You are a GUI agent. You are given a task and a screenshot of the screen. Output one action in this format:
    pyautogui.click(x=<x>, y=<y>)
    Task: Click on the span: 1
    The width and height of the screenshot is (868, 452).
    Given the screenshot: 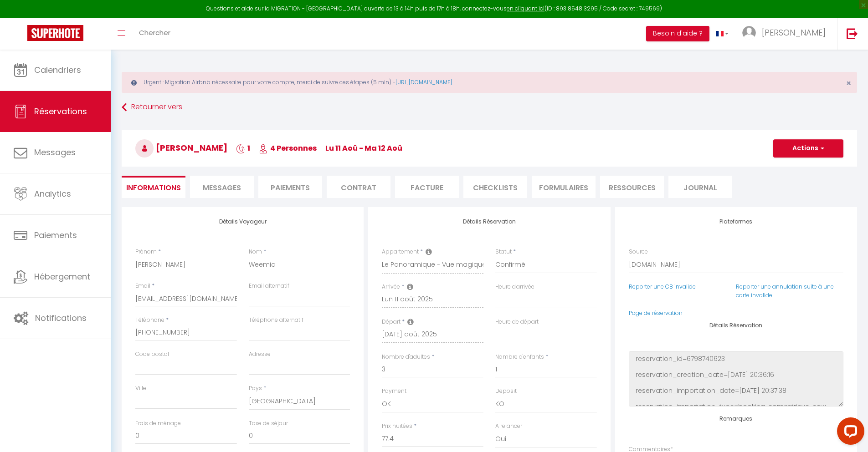 What is the action you would take?
    pyautogui.click(x=243, y=148)
    